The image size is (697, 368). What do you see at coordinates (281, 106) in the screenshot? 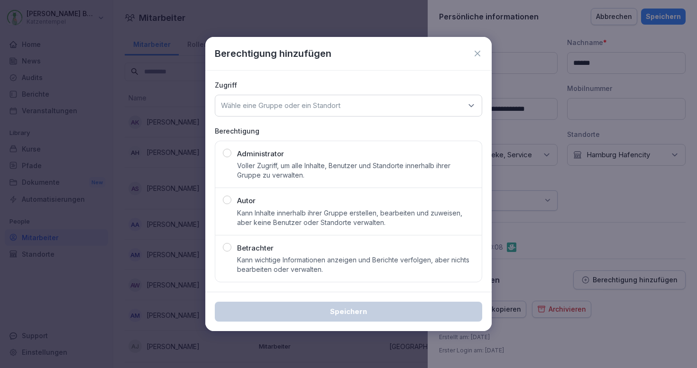
I see `p: Wähle eine Gruppe oder ein Standort` at bounding box center [281, 106].